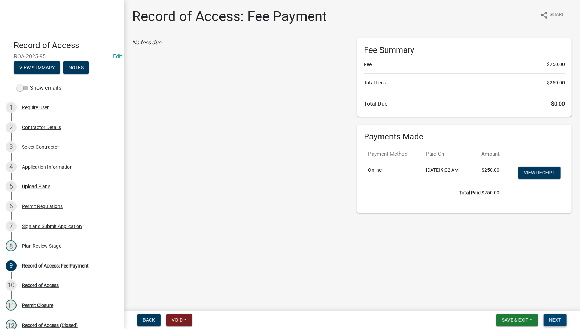 The height and width of the screenshot is (329, 580). What do you see at coordinates (11, 227) in the screenshot?
I see `div: 7` at bounding box center [11, 227].